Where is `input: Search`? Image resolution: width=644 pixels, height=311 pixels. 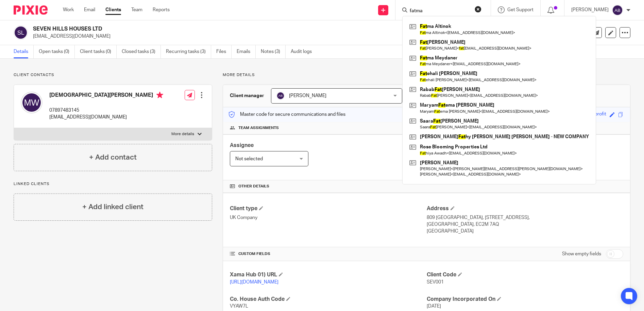
input: Search is located at coordinates (440, 11).